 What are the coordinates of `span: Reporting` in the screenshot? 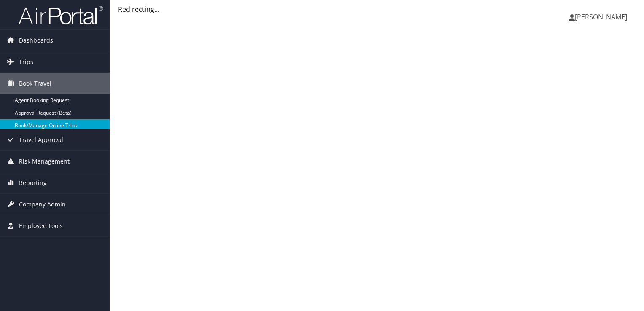 It's located at (33, 183).